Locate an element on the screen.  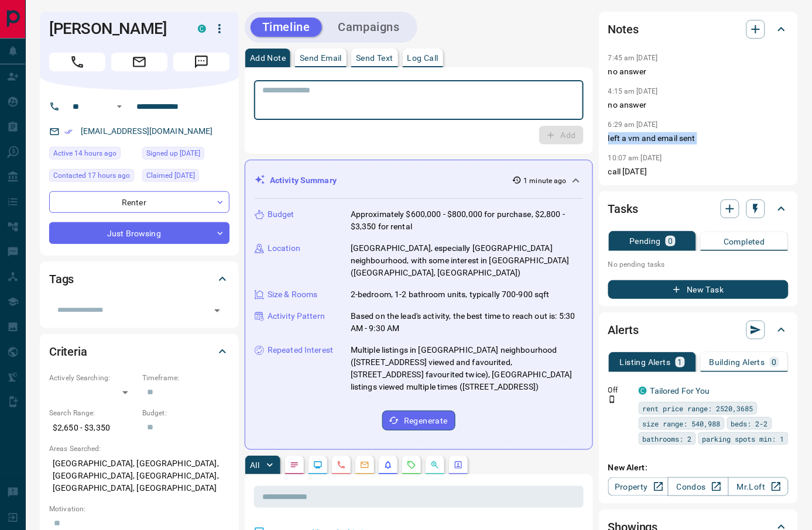
p: Budget: is located at coordinates (185, 413).